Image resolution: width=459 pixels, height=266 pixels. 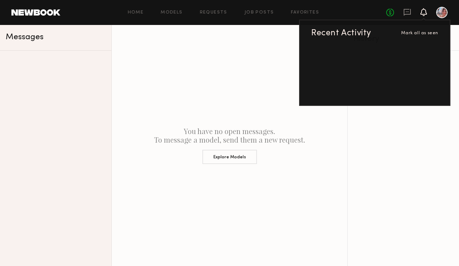 I want to click on a: Explore Models, so click(x=230, y=154).